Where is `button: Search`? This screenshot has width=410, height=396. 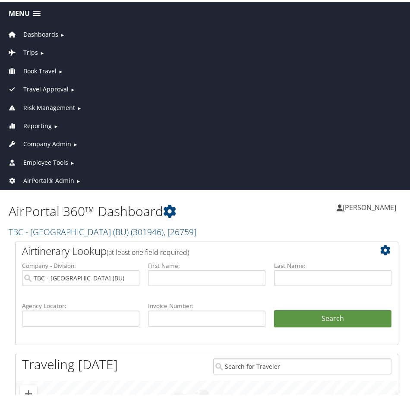 button: Search is located at coordinates (332, 317).